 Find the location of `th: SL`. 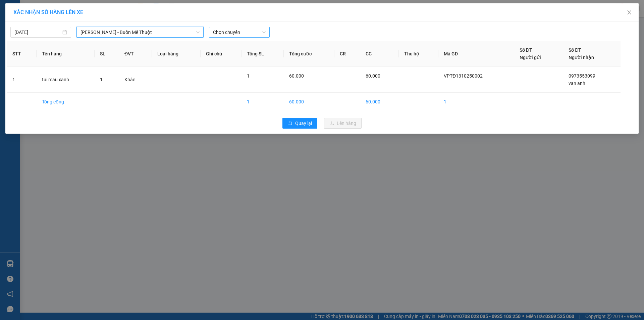

th: SL is located at coordinates (107, 54).